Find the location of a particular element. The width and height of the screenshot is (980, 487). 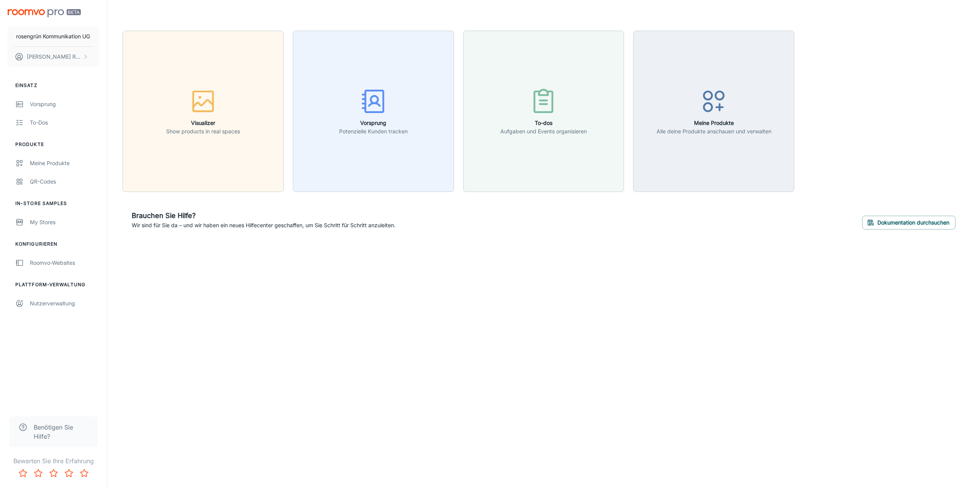

img: Roomvo PRO Beta is located at coordinates (44, 13).